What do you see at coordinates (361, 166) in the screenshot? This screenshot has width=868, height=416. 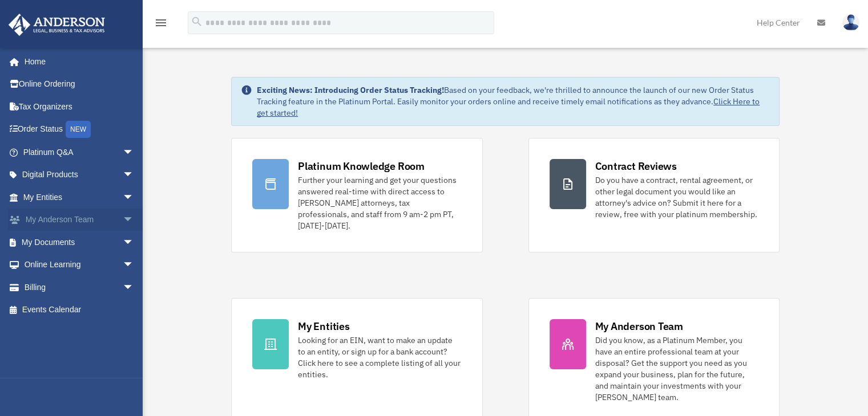 I see `div: Platinum Knowledge Room` at bounding box center [361, 166].